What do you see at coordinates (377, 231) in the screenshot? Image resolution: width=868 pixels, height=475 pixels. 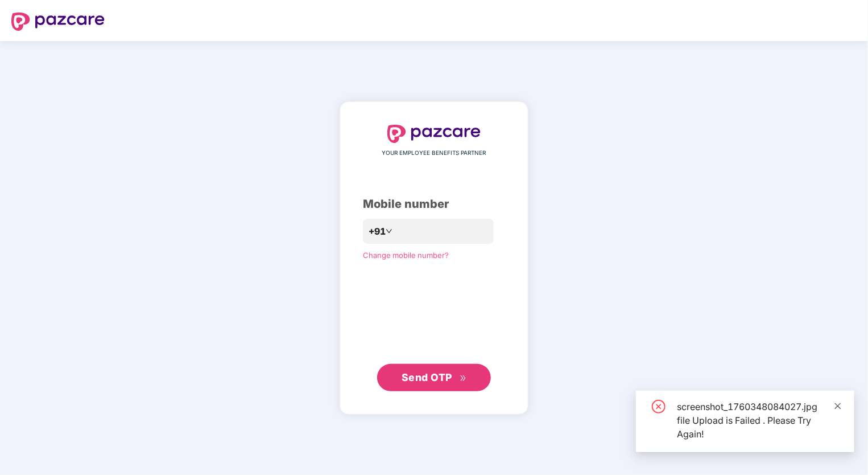 I see `span: +91` at bounding box center [377, 231].